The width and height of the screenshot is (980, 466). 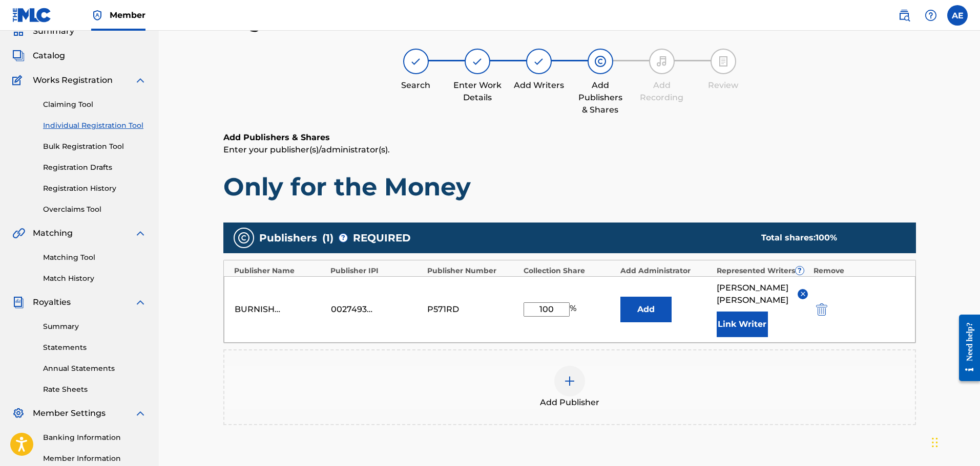 What do you see at coordinates (95, 209) in the screenshot?
I see `a: Overclaims Tool` at bounding box center [95, 209].